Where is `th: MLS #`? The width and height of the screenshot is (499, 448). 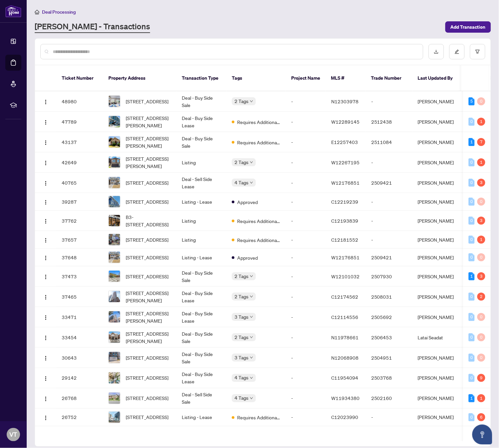
th: MLS # is located at coordinates (346, 78).